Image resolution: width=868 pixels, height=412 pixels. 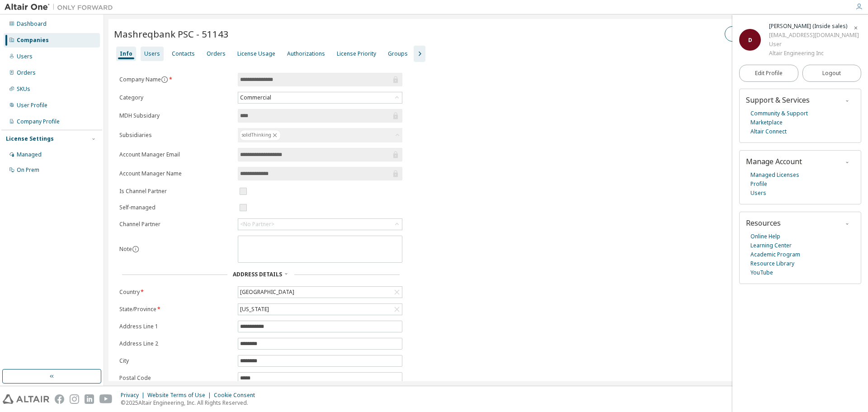 What do you see at coordinates (176, 155) in the screenshot?
I see `label: Account Manager Email` at bounding box center [176, 155].